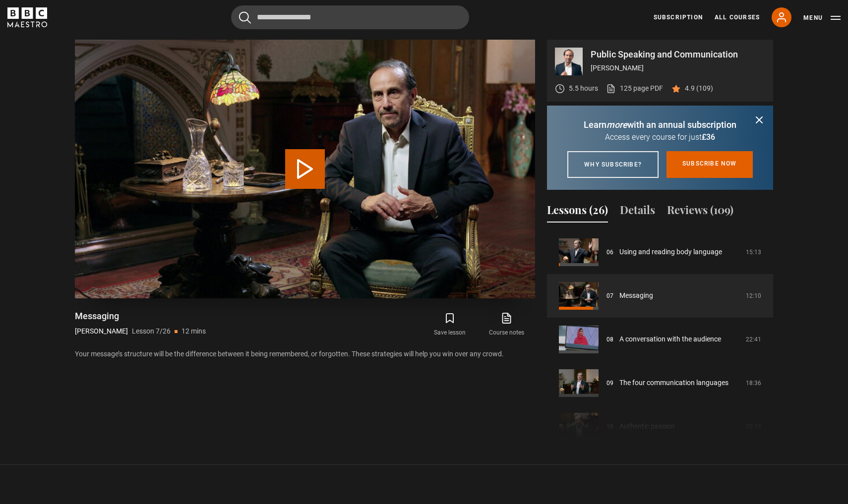  What do you see at coordinates (450, 325) in the screenshot?
I see `button: Save lesson` at bounding box center [450, 325].